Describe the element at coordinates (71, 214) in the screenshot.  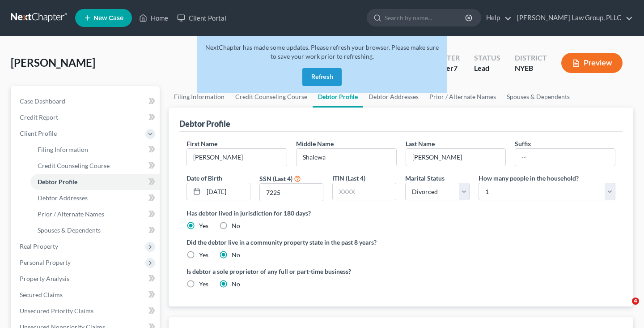
I see `span: Prior / Alternate Names` at that location.